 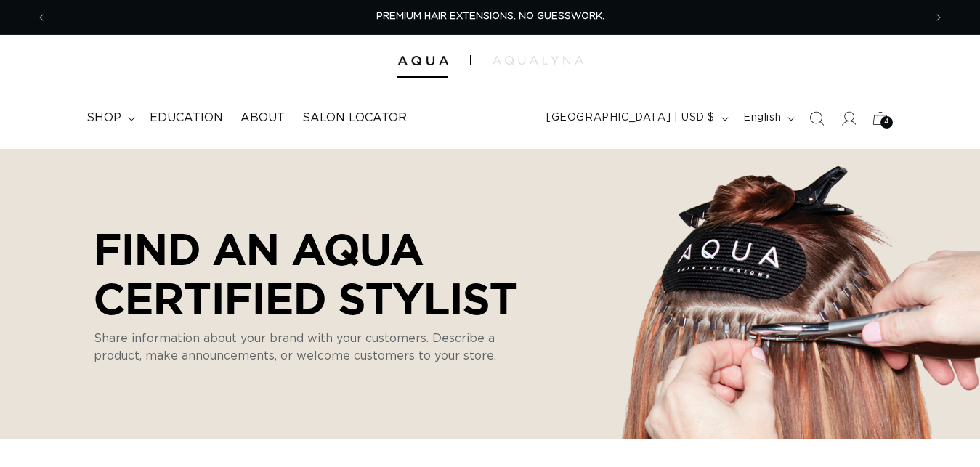 I want to click on button: Previous announcement, so click(x=41, y=18).